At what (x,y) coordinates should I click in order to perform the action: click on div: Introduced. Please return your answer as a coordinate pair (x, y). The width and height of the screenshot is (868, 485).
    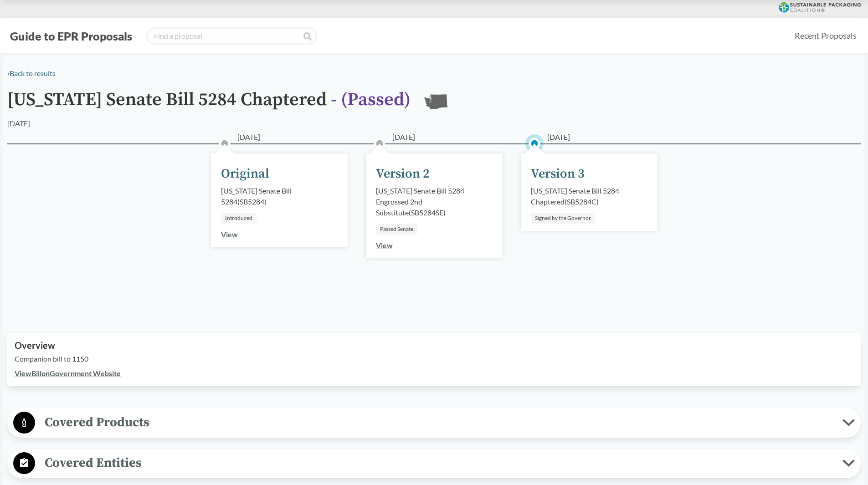
    Looking at the image, I should click on (239, 218).